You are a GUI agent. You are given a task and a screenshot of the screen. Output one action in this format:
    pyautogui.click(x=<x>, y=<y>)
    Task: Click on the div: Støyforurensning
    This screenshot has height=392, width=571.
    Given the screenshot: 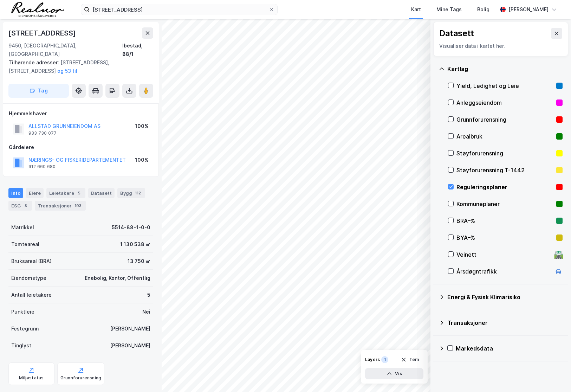 What is the action you would take?
    pyautogui.click(x=505, y=153)
    